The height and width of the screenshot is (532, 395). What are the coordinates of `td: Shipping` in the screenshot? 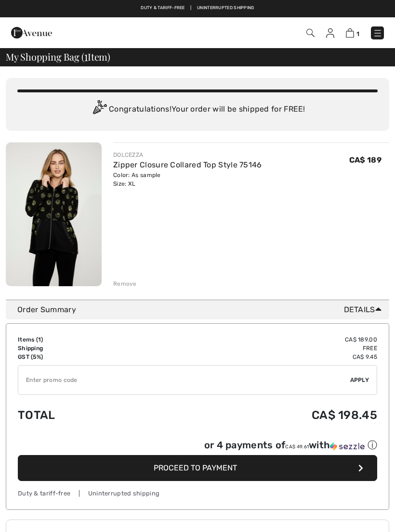 It's located at (83, 348).